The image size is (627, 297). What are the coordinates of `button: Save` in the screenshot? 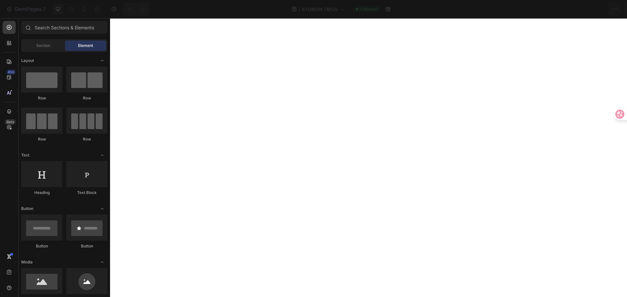 It's located at (570, 9).